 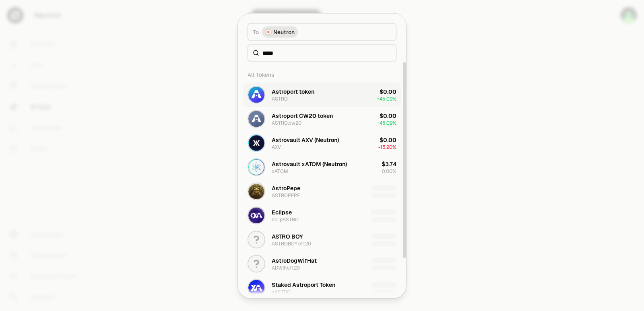 I want to click on button: ASTRO LogoAstroport tokenASTRO$0.00+45.09%, so click(x=322, y=94).